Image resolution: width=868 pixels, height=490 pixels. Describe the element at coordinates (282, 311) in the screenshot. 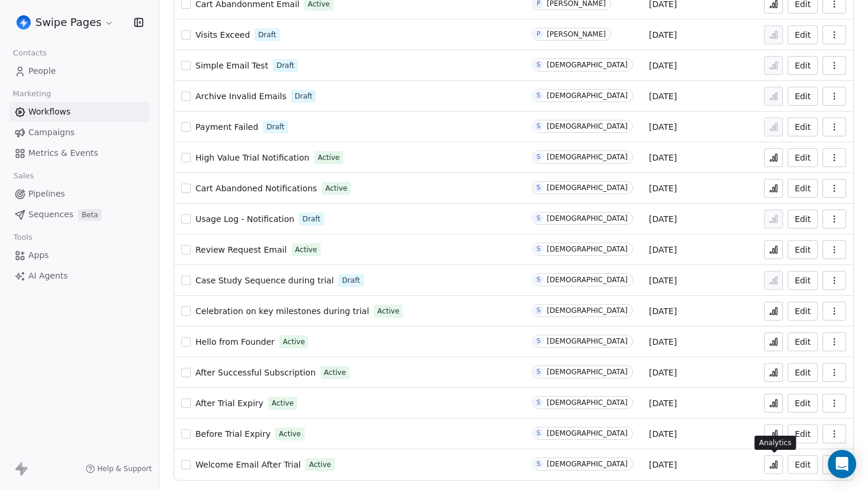

I see `a: Celebration on key milestones during trial` at that location.